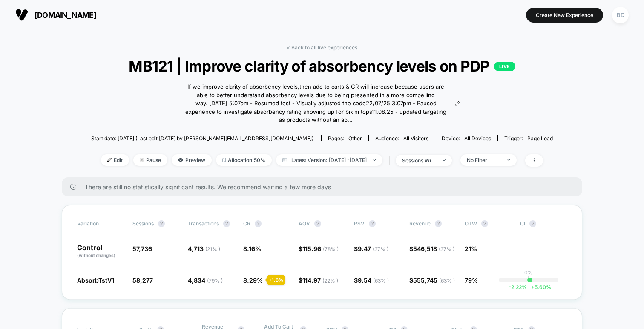  Describe the element at coordinates (359, 223) in the screenshot. I see `span: PSV` at that location.